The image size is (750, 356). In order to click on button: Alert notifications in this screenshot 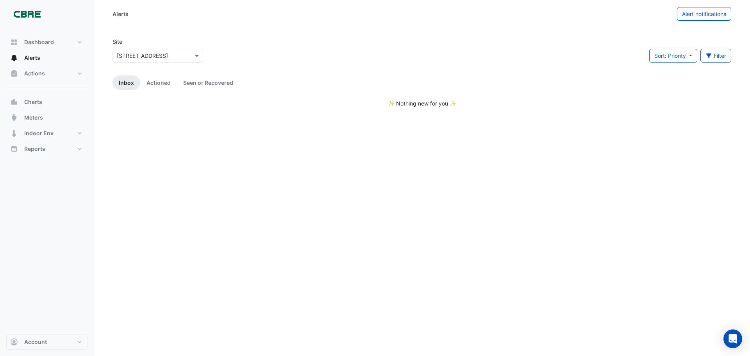, I will do `click(704, 14)`.